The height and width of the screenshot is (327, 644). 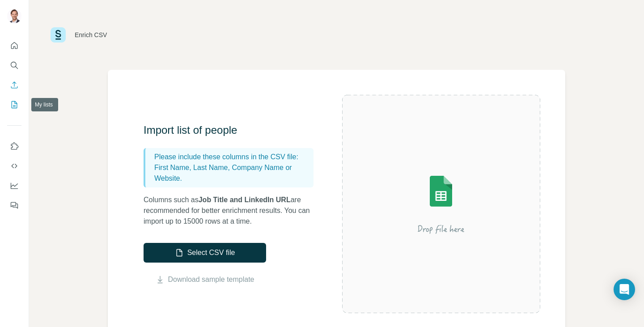 I want to click on button: Use Surfe API, so click(x=14, y=166).